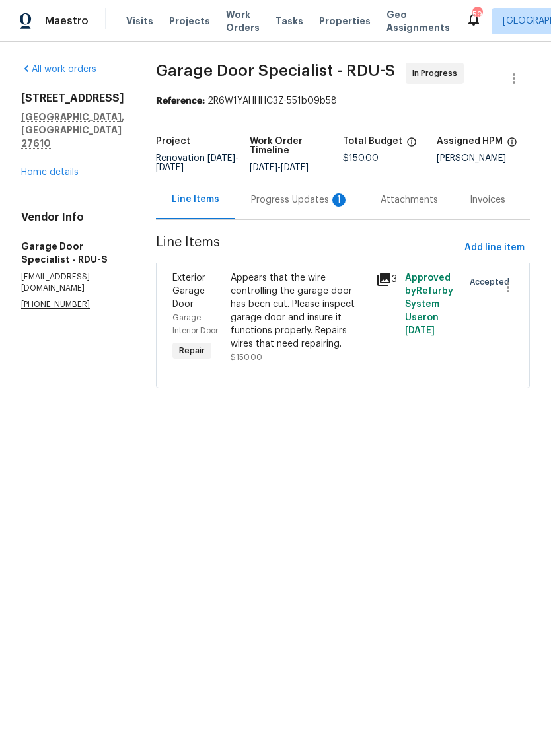  What do you see at coordinates (470, 141) in the screenshot?
I see `h5: Assigned HPM` at bounding box center [470, 141].